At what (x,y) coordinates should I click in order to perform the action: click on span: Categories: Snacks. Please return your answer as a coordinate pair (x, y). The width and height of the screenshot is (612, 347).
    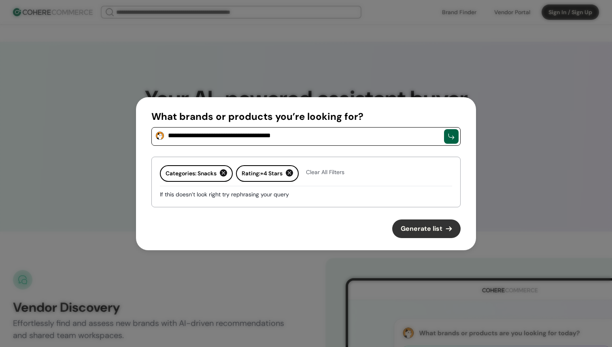
    Looking at the image, I should click on (191, 173).